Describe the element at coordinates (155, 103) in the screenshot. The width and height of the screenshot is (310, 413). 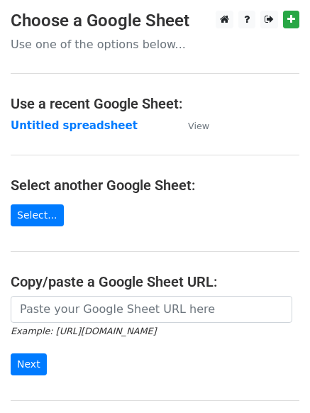
I see `h4: Use a recent Google Sheet:` at that location.